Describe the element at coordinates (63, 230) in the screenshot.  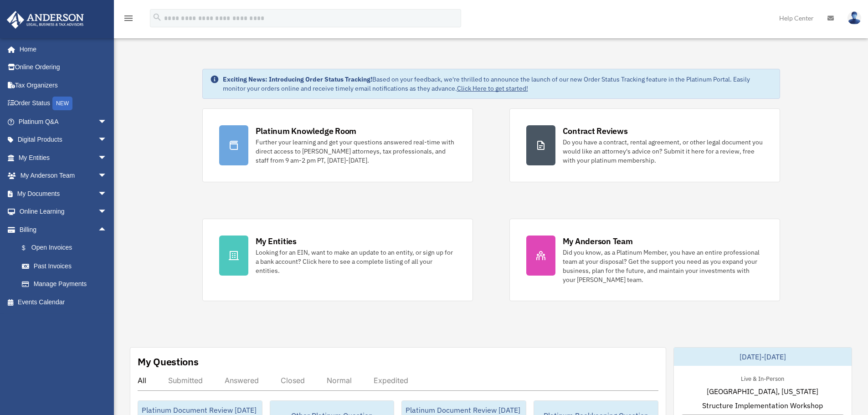
I see `a: Billingarrow_drop_up` at that location.